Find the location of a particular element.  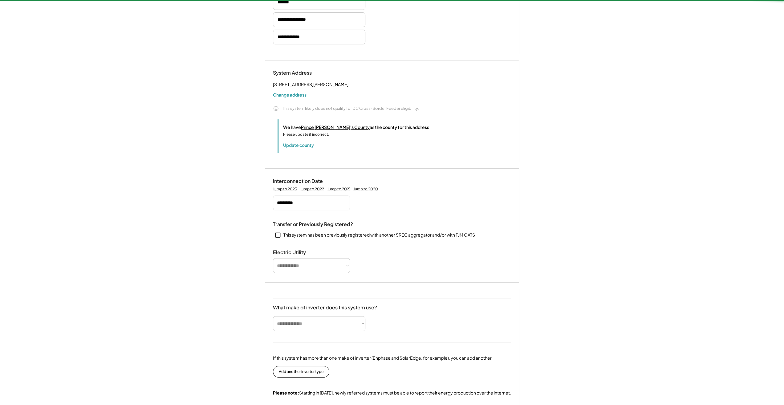

div: Jump to 2022 is located at coordinates (312, 189).